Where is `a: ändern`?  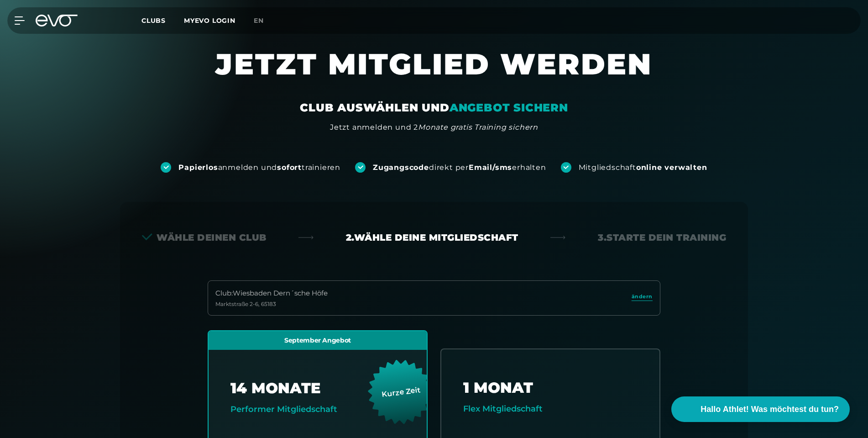 a: ändern is located at coordinates (642, 298).